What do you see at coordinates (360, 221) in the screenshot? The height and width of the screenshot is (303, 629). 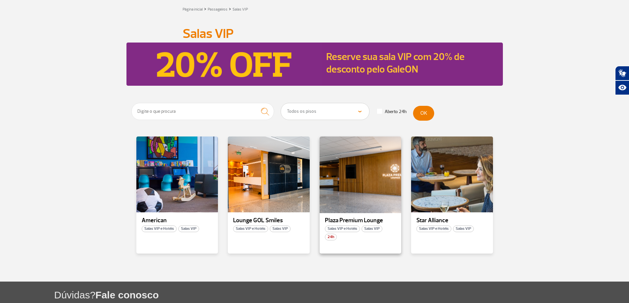 I see `p: Plaza Premium Lounge` at bounding box center [360, 221].